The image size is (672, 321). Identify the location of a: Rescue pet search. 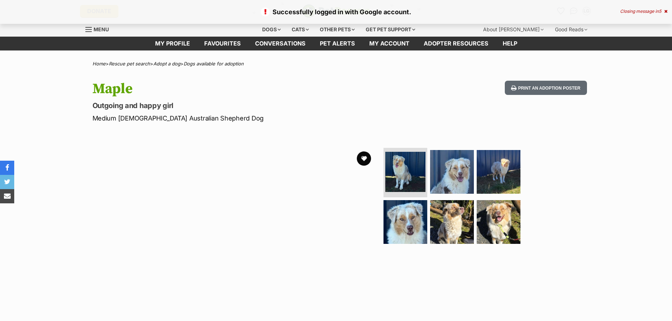
(129, 64).